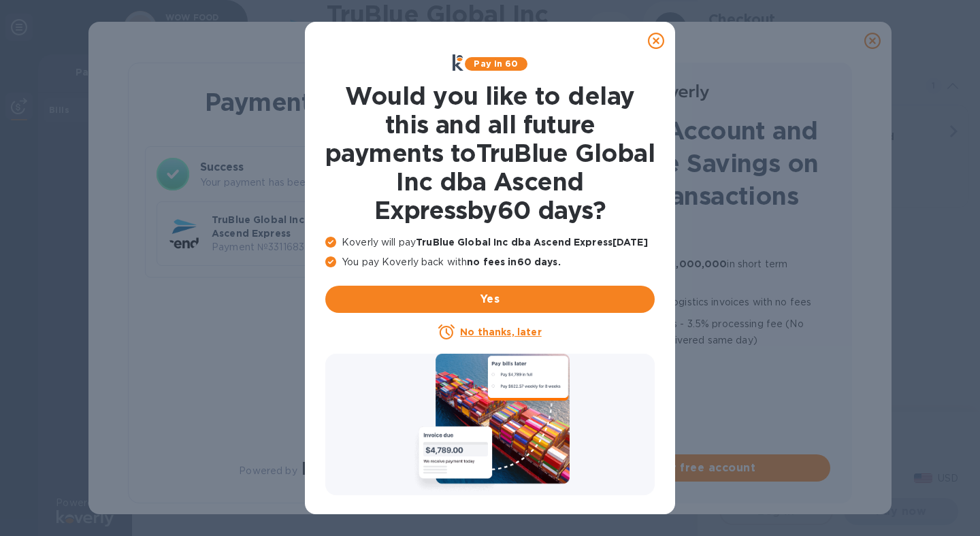  I want to click on p: You pay Koverly back with, so click(490, 262).